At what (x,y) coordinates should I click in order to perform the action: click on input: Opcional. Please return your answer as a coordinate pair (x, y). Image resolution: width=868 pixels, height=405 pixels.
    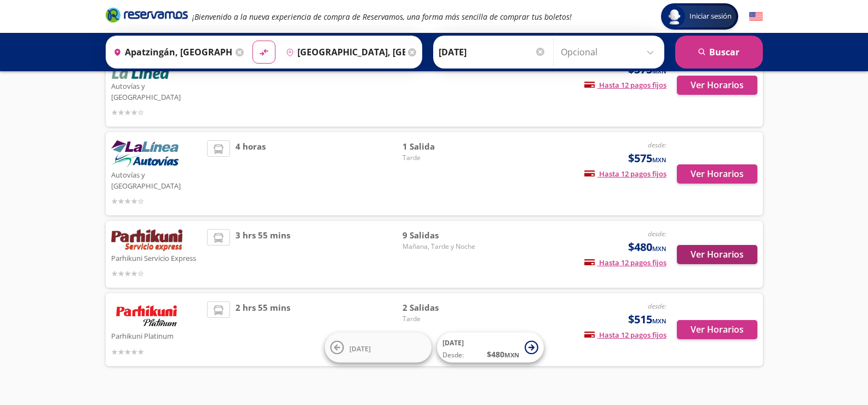
    Looking at the image, I should click on (610, 52).